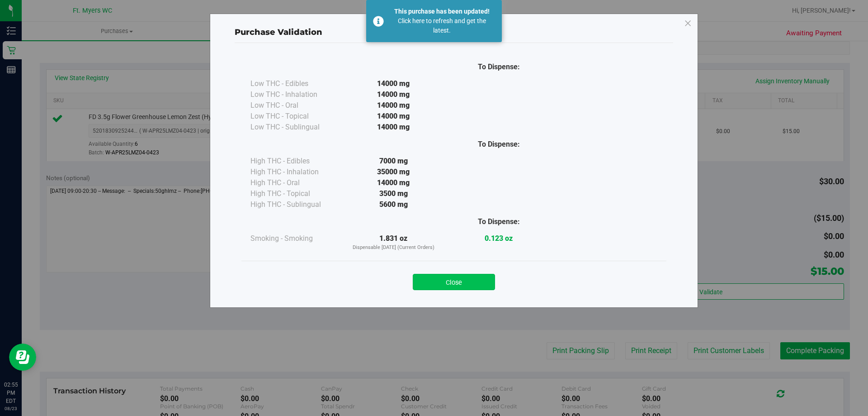 The width and height of the screenshot is (868, 416). I want to click on div: Low THC - Inhalation, so click(296, 94).